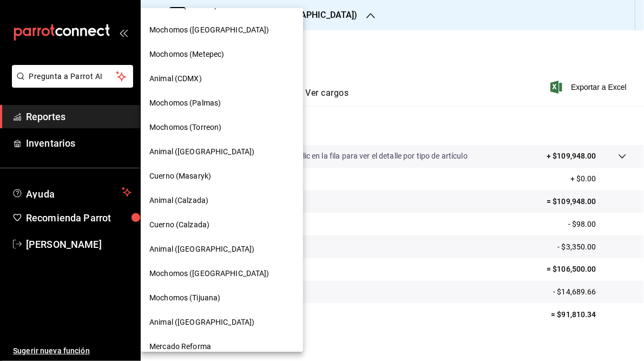 Image resolution: width=644 pixels, height=361 pixels. Describe the element at coordinates (187, 54) in the screenshot. I see `span: Mochomos (Metepec)` at that location.